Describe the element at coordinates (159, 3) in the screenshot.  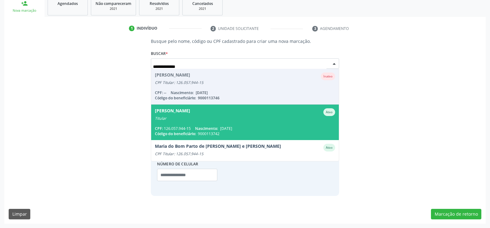
I see `span: Resolvidos` at that location.